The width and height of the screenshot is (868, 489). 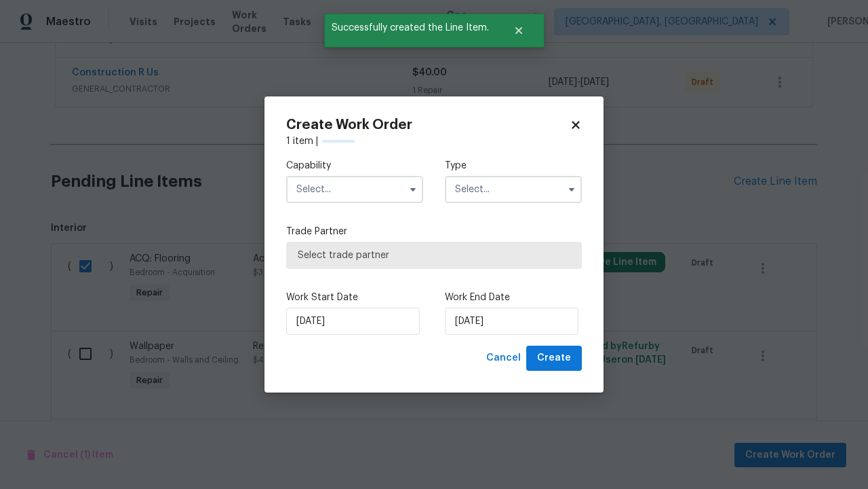 What do you see at coordinates (354, 297) in the screenshot?
I see `label: Work Start Date` at bounding box center [354, 297].